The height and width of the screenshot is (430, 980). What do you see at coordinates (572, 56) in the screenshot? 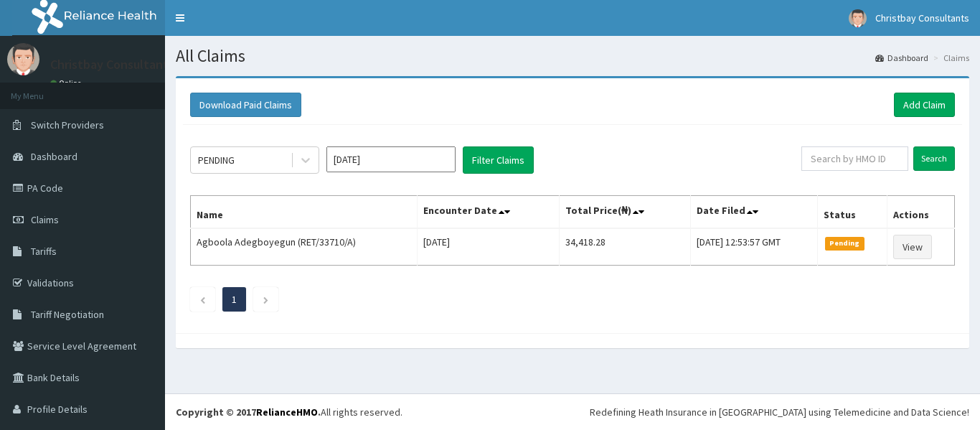
I see `h1: All Claims` at bounding box center [572, 56].